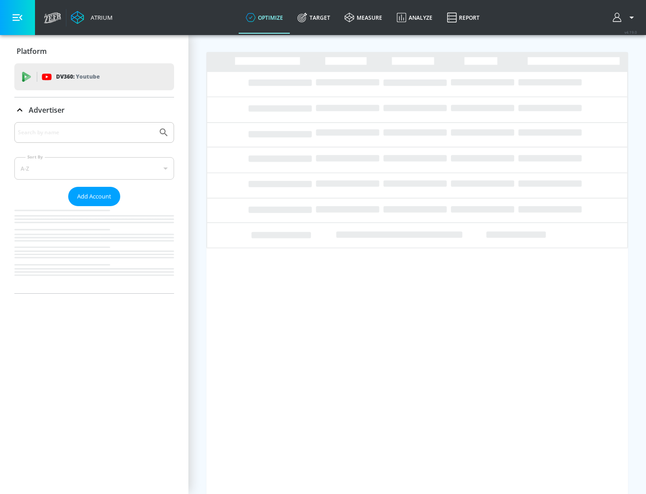 This screenshot has height=494, width=646. Describe the element at coordinates (94, 51) in the screenshot. I see `div: Platform` at that location.